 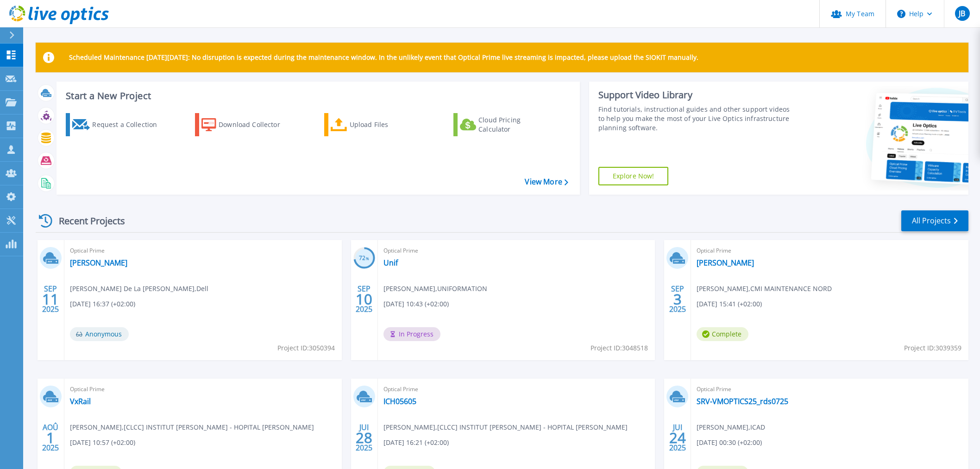 I want to click on div: Find tutorials, instructional guides and other support videos to help you make the most of your L..., so click(x=695, y=118).